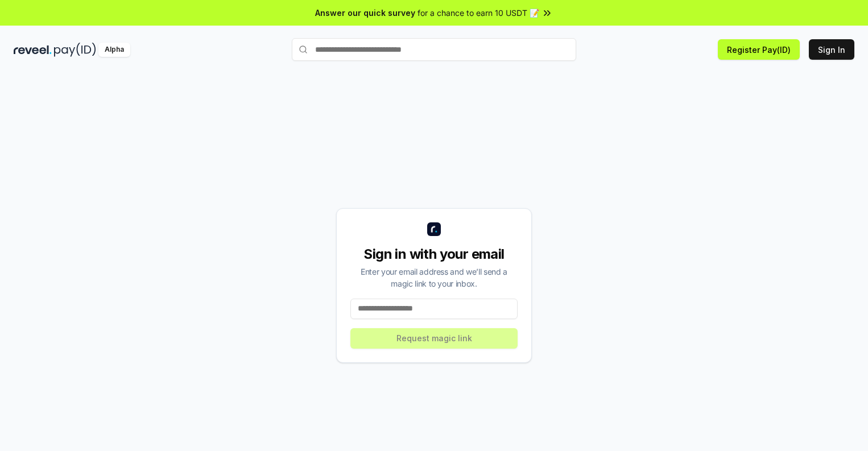 The width and height of the screenshot is (868, 451). I want to click on div: Sign in with your email, so click(434, 254).